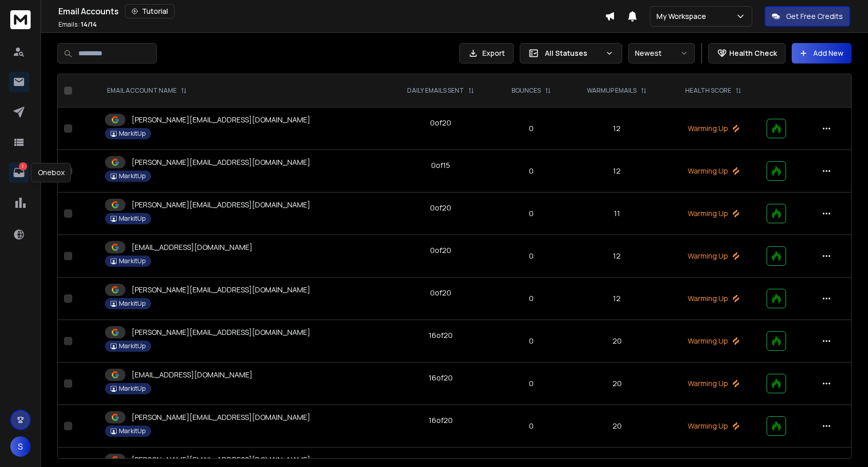  What do you see at coordinates (612, 90) in the screenshot?
I see `p: WARMUP EMAILS` at bounding box center [612, 90].